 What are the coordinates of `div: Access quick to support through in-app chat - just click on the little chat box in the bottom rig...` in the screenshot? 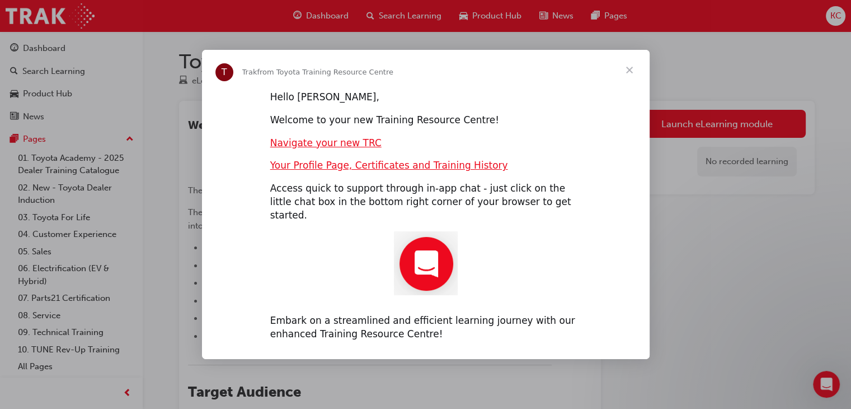 It's located at (426, 201).